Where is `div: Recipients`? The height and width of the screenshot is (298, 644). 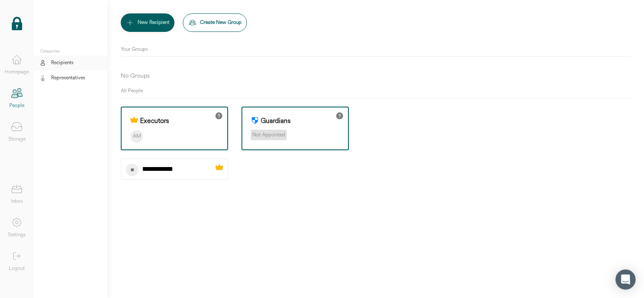 div: Recipients is located at coordinates (62, 63).